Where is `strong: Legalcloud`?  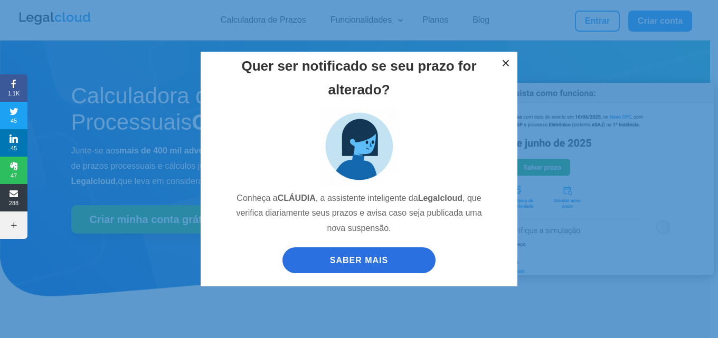
strong: Legalcloud is located at coordinates (440, 198).